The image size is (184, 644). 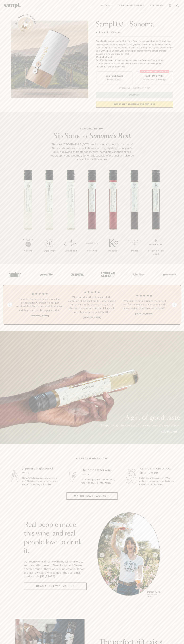 What do you see at coordinates (134, 215) in the screenshot?
I see `li: 6 / 7` at bounding box center [134, 215].